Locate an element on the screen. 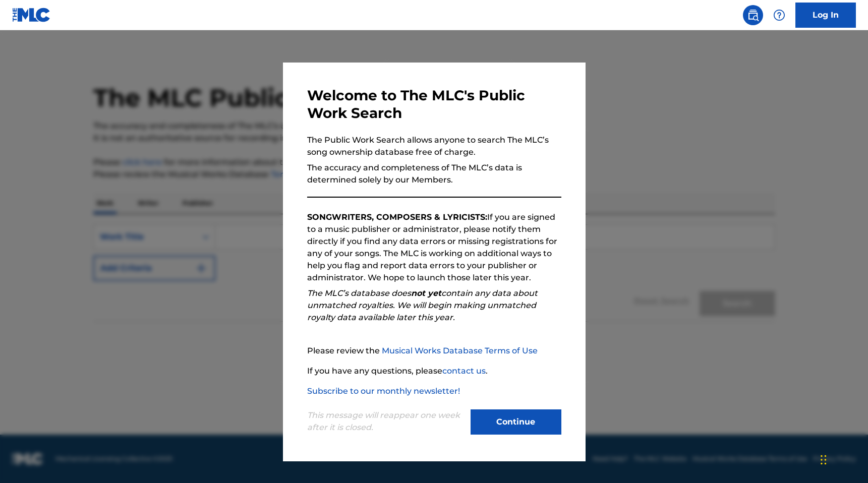 The width and height of the screenshot is (868, 483). p: If you are signed to a music publisher or administrator, please notify them directly if you find ... is located at coordinates (434, 247).